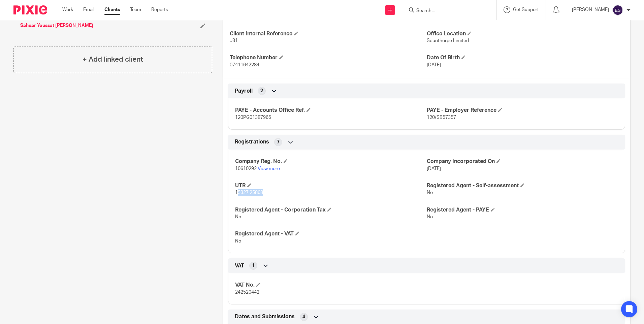 This screenshot has width=644, height=324. What do you see at coordinates (269, 169) in the screenshot?
I see `a: View more` at bounding box center [269, 169].